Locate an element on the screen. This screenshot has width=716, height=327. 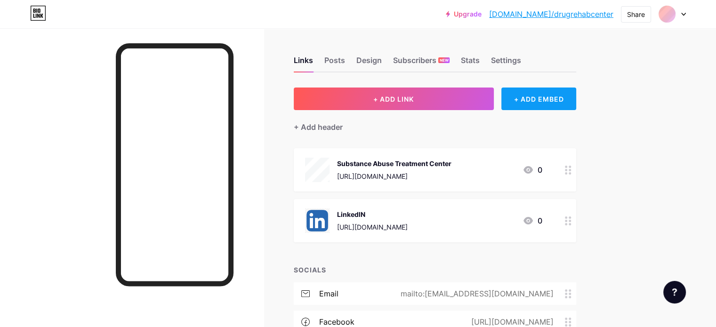
span: NEW is located at coordinates (444, 60).